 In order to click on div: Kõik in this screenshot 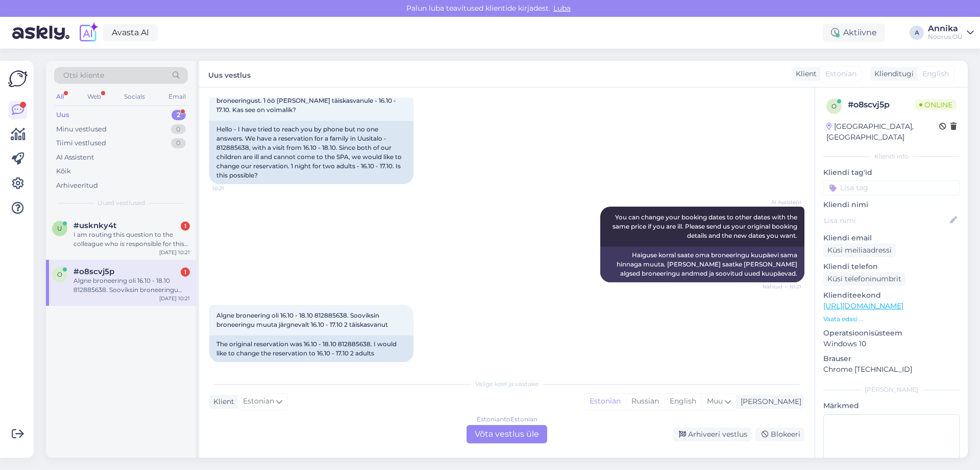, I will do `click(63, 171)`.